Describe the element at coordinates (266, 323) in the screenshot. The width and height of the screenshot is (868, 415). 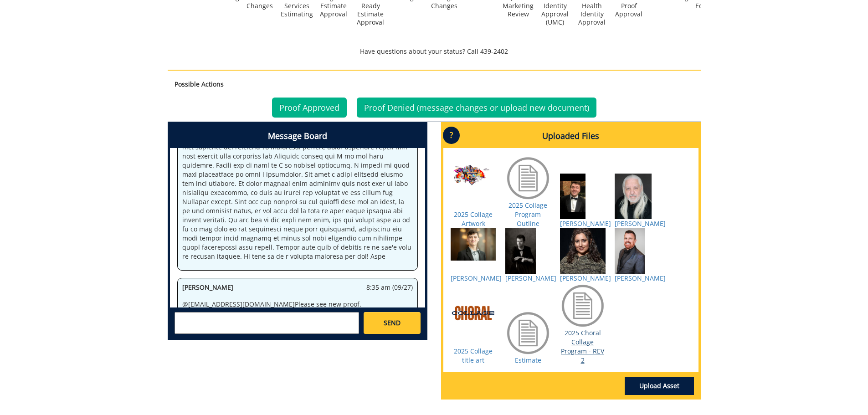
I see `textarea: messageToSend` at that location.